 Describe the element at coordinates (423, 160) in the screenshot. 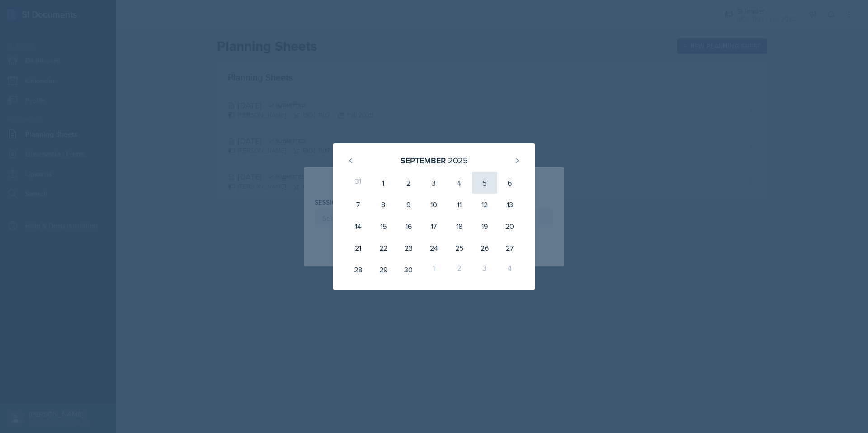

I see `div: September` at that location.